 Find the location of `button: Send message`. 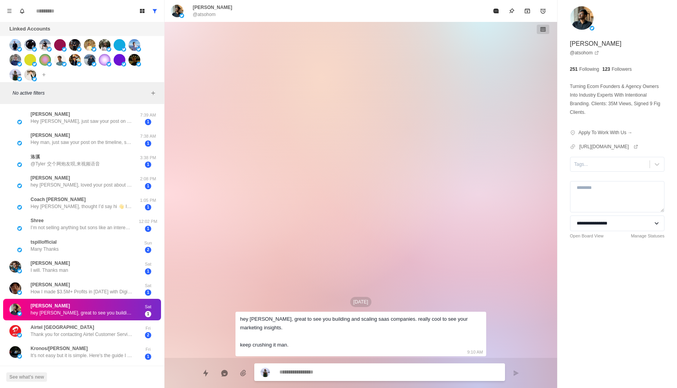

button: Send message is located at coordinates (516, 374).